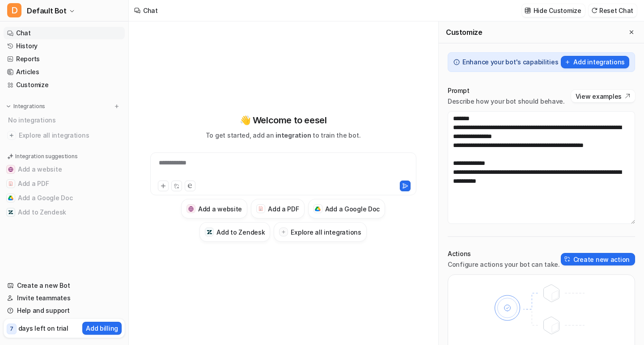 Image resolution: width=644 pixels, height=345 pixels. Describe the element at coordinates (64, 85) in the screenshot. I see `a: Customize` at that location.